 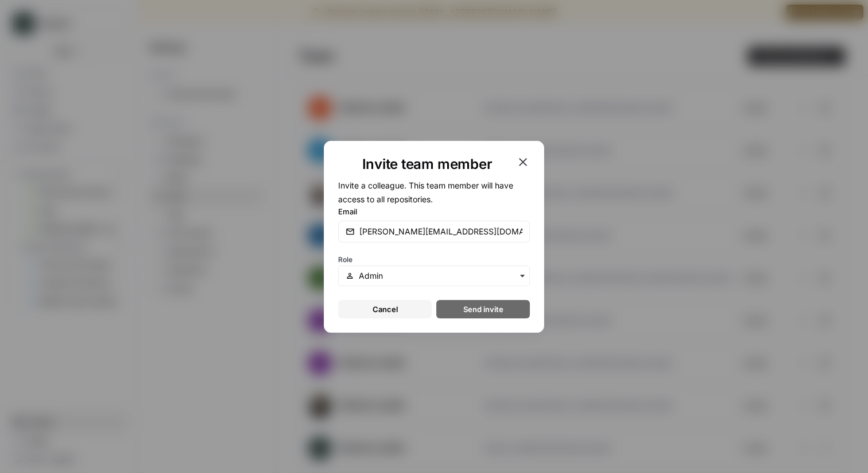 What do you see at coordinates (385, 309) in the screenshot?
I see `span: Cancel` at bounding box center [385, 309].